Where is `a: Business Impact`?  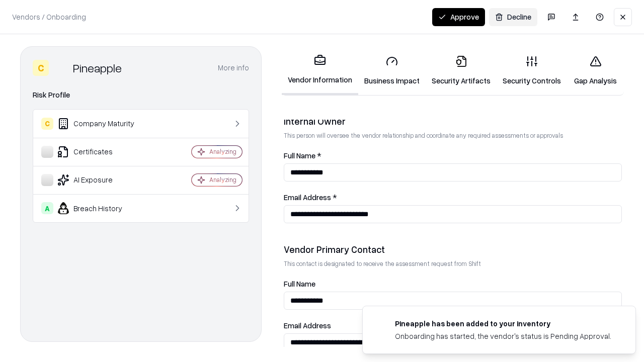 a: Business Impact is located at coordinates (392, 71).